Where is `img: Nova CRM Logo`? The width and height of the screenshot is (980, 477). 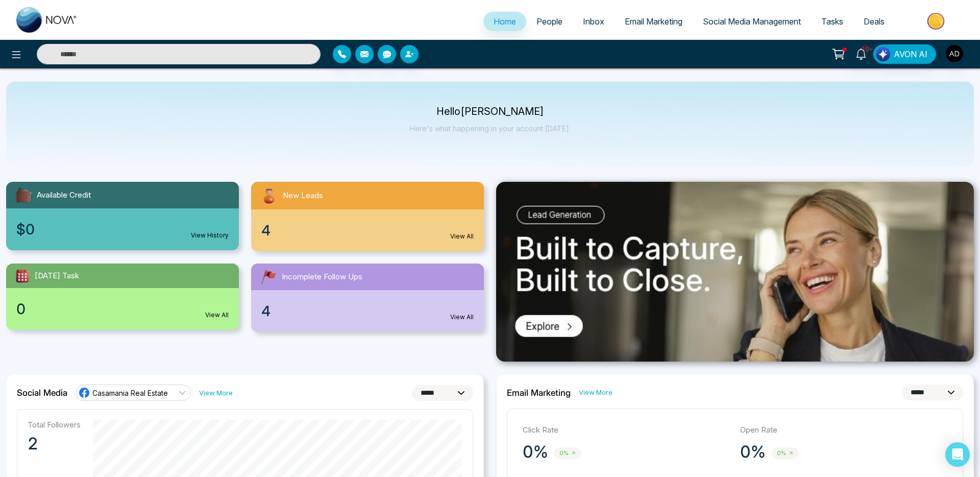
img: Nova CRM Logo is located at coordinates (47, 20).